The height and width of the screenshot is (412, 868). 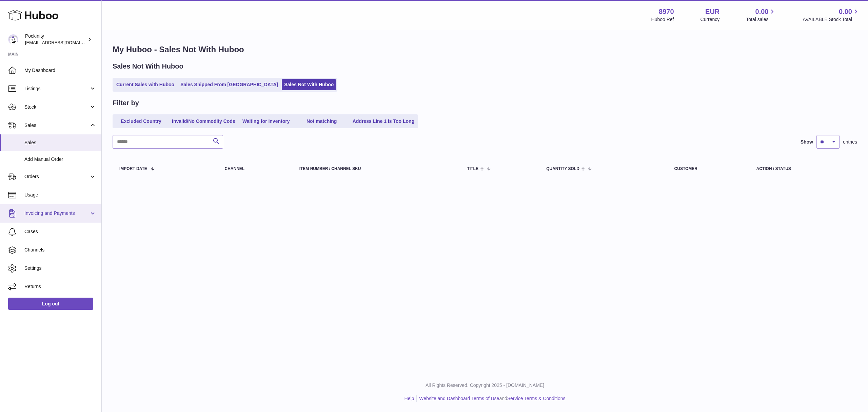 I want to click on strong: 8970, so click(x=666, y=12).